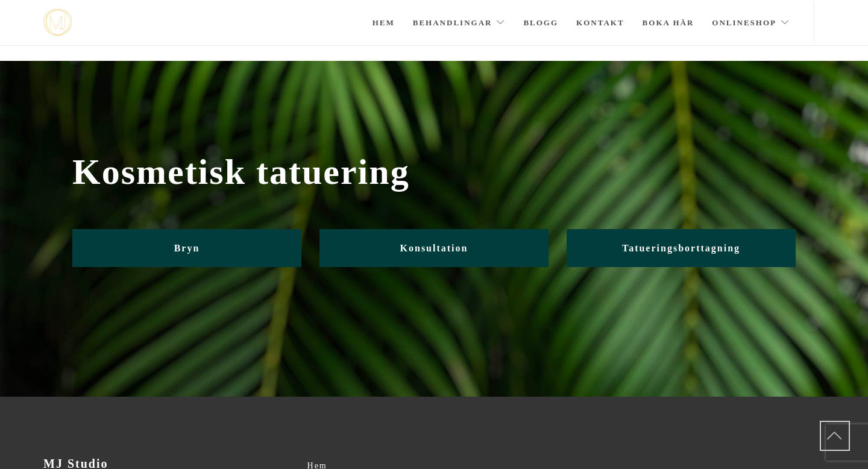 The height and width of the screenshot is (469, 868). What do you see at coordinates (751, 23) in the screenshot?
I see `a: Onlineshop` at bounding box center [751, 23].